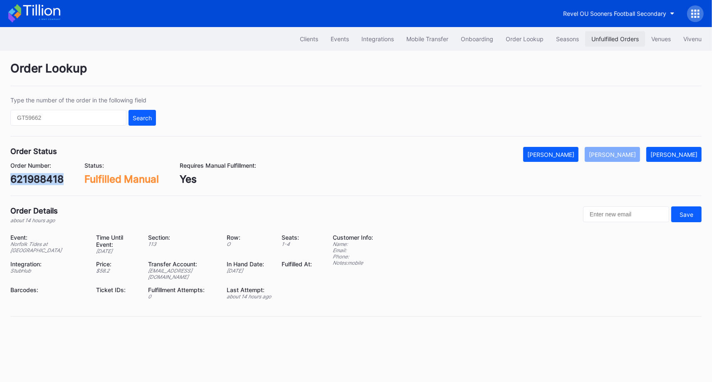  Describe the element at coordinates (121, 165) in the screenshot. I see `div: Status:` at that location.